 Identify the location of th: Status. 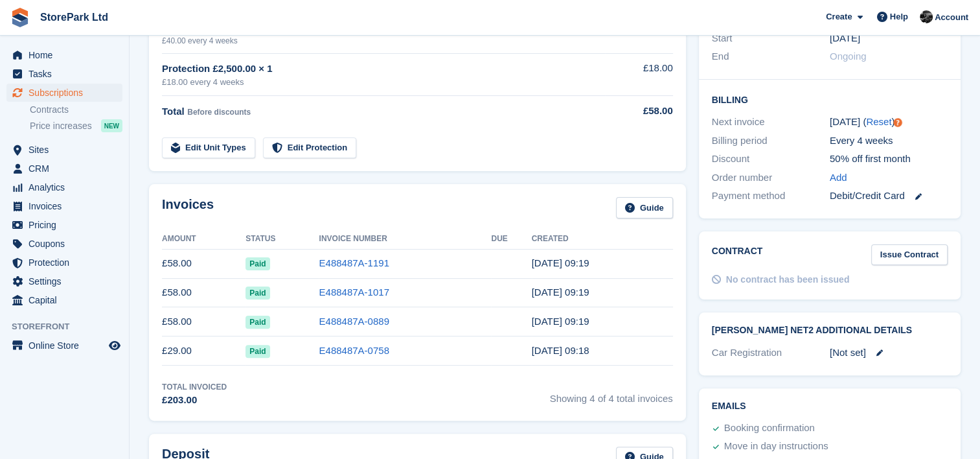
(282, 239).